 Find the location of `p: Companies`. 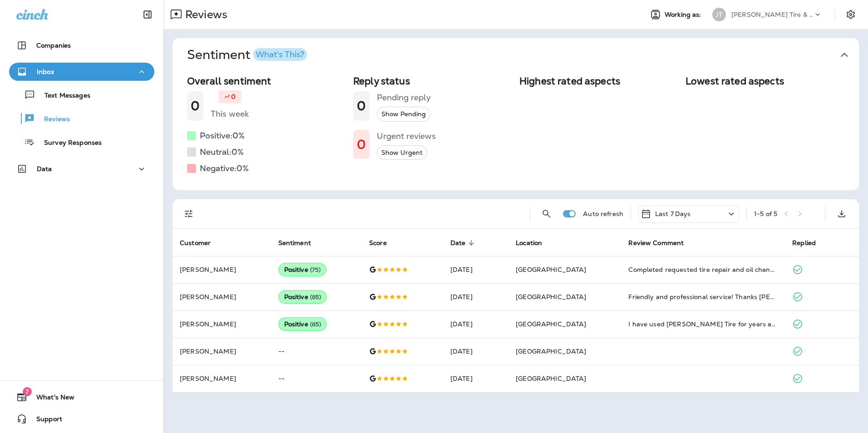

p: Companies is located at coordinates (54, 45).